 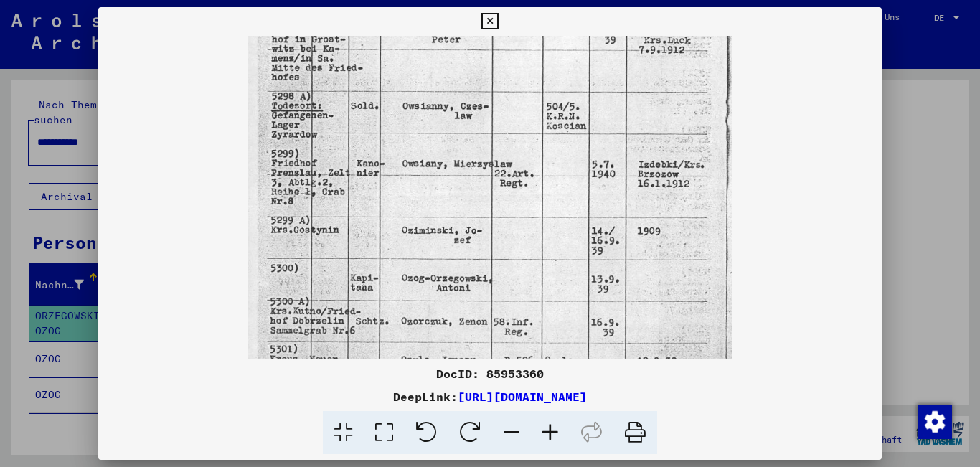 I want to click on div: DocID: 85953360, so click(x=490, y=373).